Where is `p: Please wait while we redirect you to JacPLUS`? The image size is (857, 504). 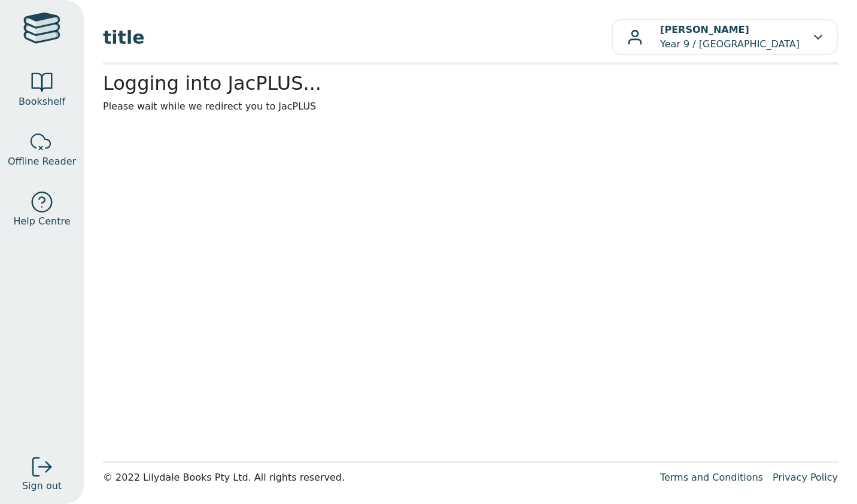
p: Please wait while we redirect you to JacPLUS is located at coordinates (471, 107).